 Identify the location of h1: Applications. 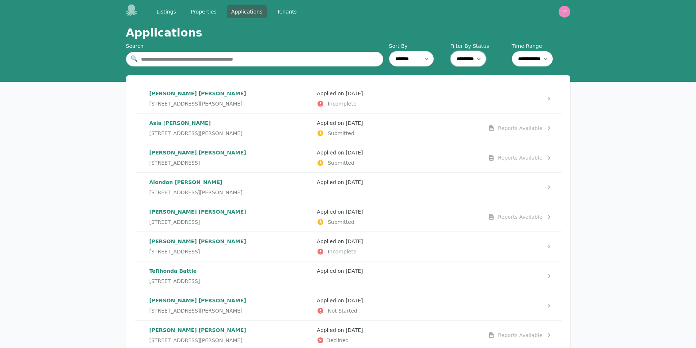
(164, 33).